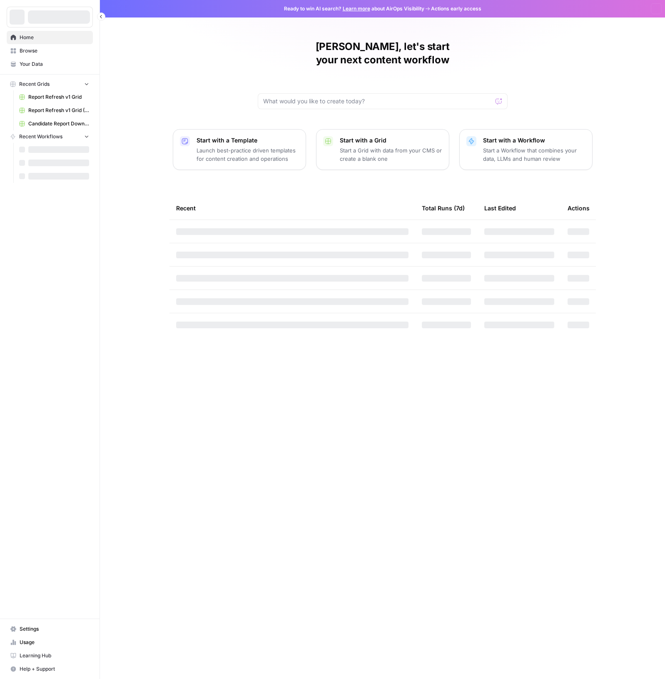 The image size is (665, 679). Describe the element at coordinates (248, 155) in the screenshot. I see `p: Launch best-practice driven templates for content creation and operations` at that location.